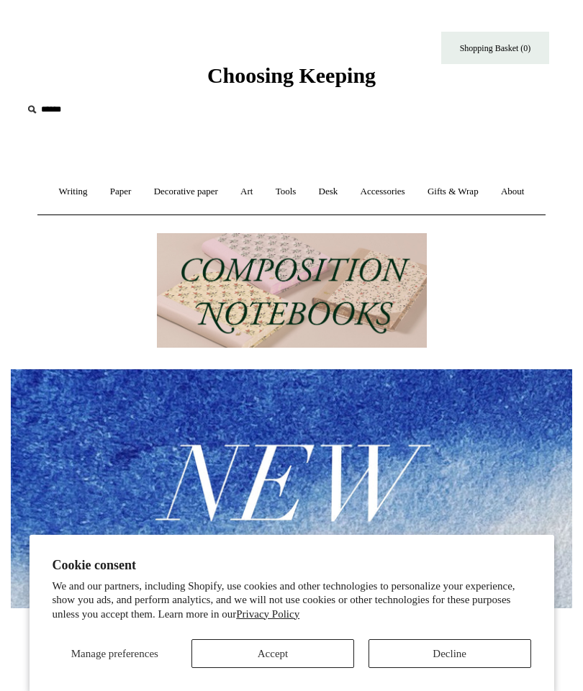 This screenshot has width=583, height=691. Describe the element at coordinates (246, 191) in the screenshot. I see `a: Art` at that location.